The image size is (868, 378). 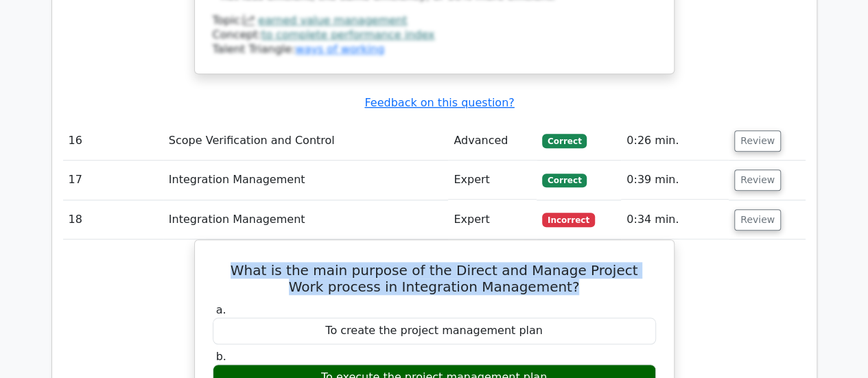 I want to click on td: 0:26 min., so click(x=675, y=141).